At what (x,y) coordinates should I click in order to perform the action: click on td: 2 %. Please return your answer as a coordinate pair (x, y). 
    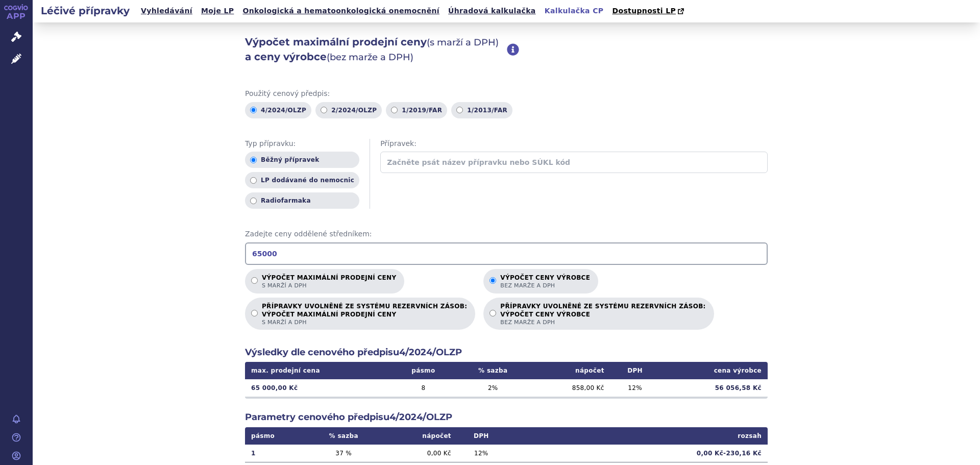
    Looking at the image, I should click on (493, 388).